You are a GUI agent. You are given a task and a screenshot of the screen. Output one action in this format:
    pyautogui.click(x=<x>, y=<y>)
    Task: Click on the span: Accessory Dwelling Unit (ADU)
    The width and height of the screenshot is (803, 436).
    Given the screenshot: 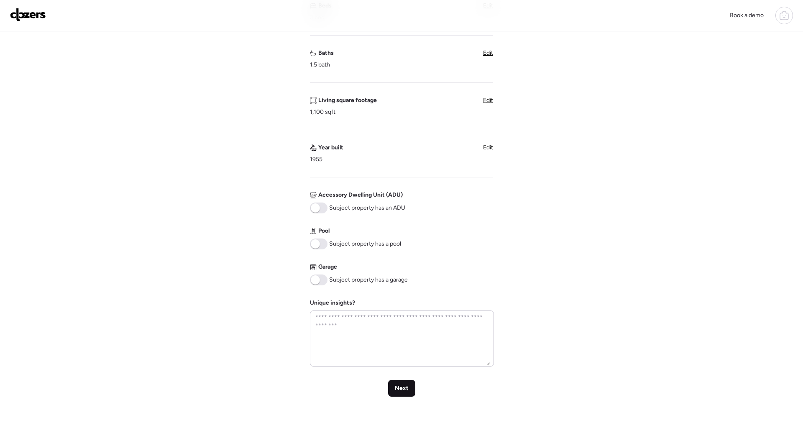 What is the action you would take?
    pyautogui.click(x=361, y=195)
    